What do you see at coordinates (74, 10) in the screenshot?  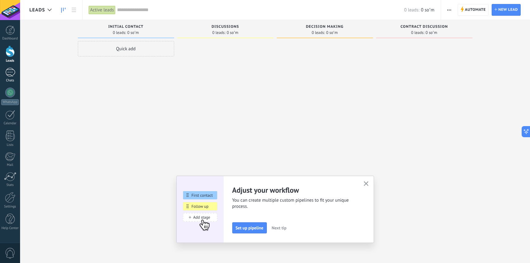 I see `a: List` at bounding box center [74, 10].